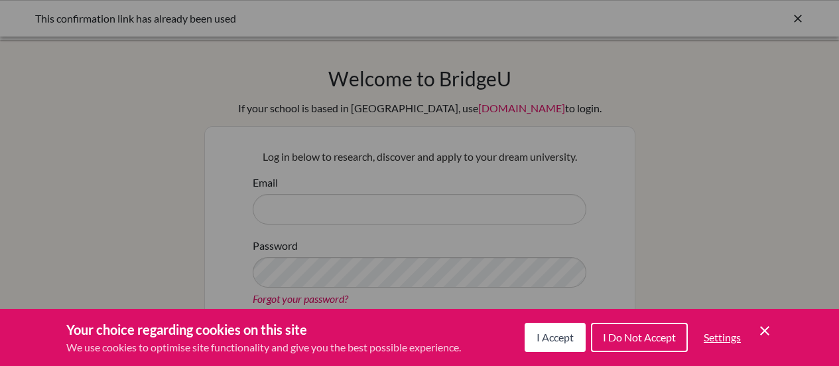 The image size is (839, 366). I want to click on h3: Your choice regarding cookies on this site, so click(263, 329).